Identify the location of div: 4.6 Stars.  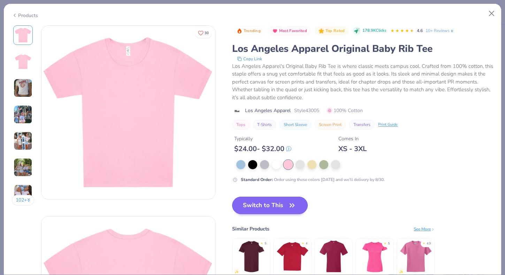
(402, 31).